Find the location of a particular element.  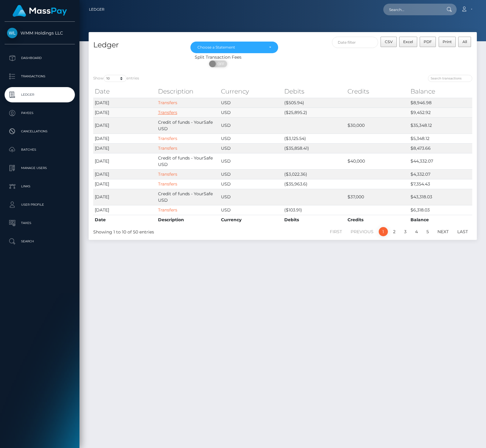

button: PDF is located at coordinates (428, 42).